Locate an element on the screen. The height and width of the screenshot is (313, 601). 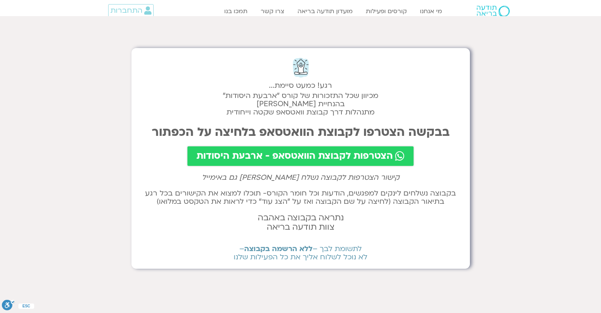
h2: רגע! כמעט סיימת... is located at coordinates (300, 86).